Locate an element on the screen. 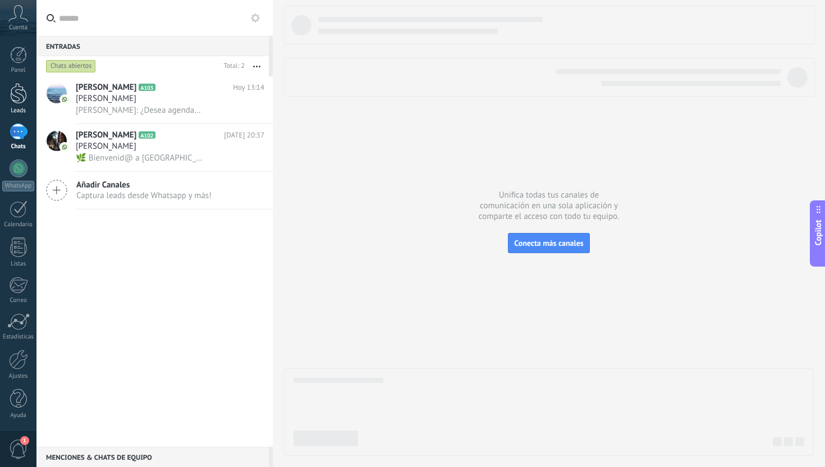 The image size is (825, 467). span: Copilot is located at coordinates (819, 233).